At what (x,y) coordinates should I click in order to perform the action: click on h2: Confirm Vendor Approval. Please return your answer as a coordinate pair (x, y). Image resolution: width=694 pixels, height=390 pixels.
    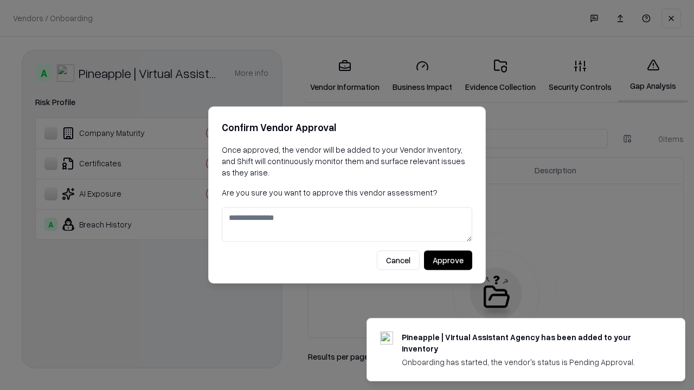
    Looking at the image, I should click on (347, 127).